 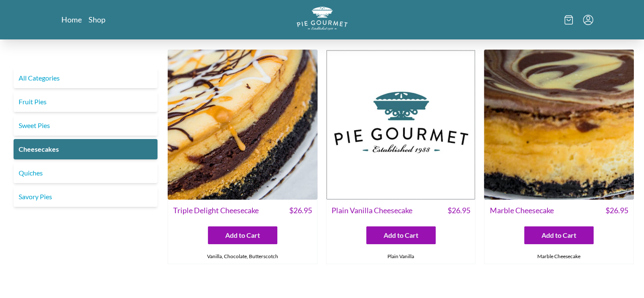 I want to click on a: Shop, so click(x=97, y=19).